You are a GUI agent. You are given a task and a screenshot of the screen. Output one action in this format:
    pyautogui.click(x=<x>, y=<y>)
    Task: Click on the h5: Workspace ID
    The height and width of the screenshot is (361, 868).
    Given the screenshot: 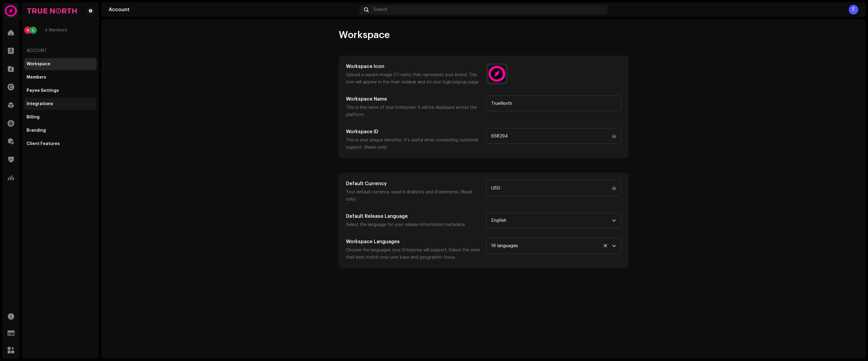 What is the action you would take?
    pyautogui.click(x=414, y=132)
    